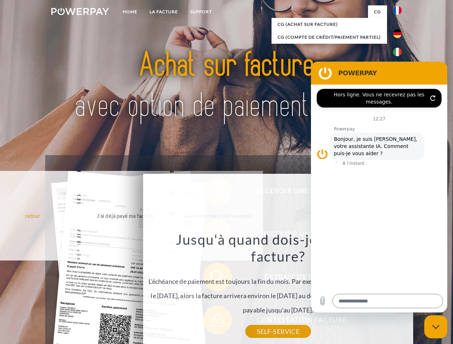  I want to click on p: 12:27, so click(68, 57).